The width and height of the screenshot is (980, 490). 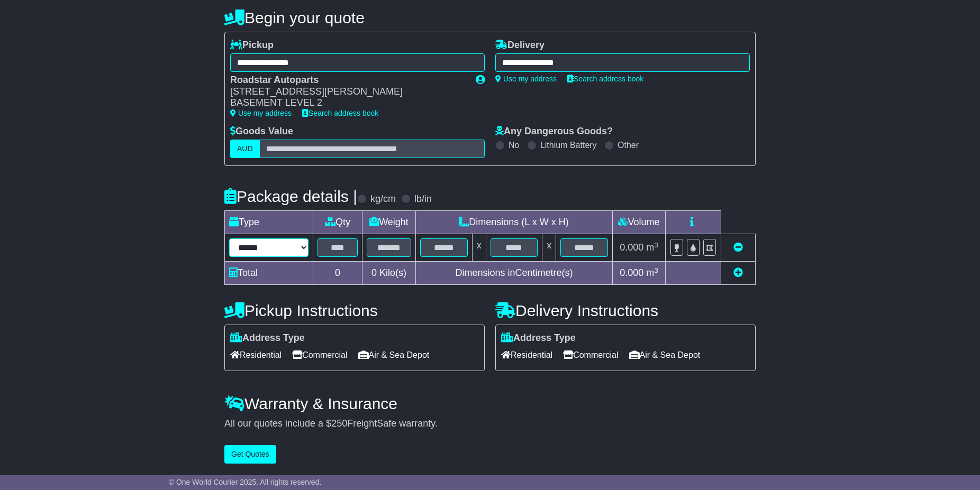 I want to click on td: Total, so click(x=268, y=274).